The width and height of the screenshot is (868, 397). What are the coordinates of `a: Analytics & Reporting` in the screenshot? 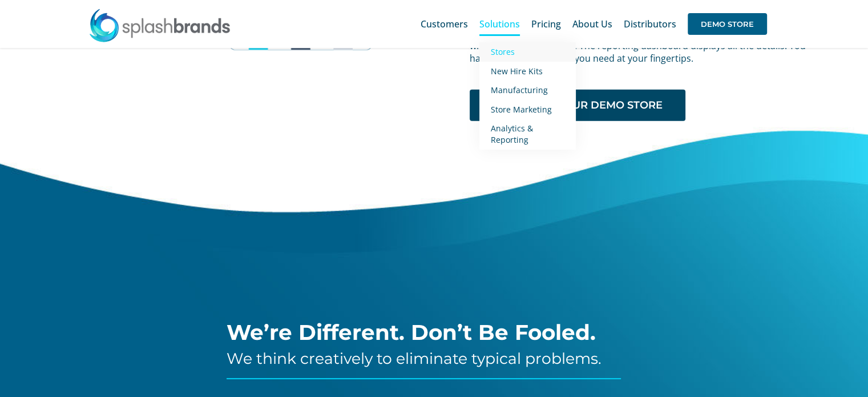 It's located at (528, 134).